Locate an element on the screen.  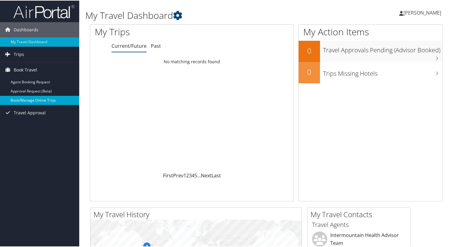
h1: My Trips is located at coordinates (149, 31).